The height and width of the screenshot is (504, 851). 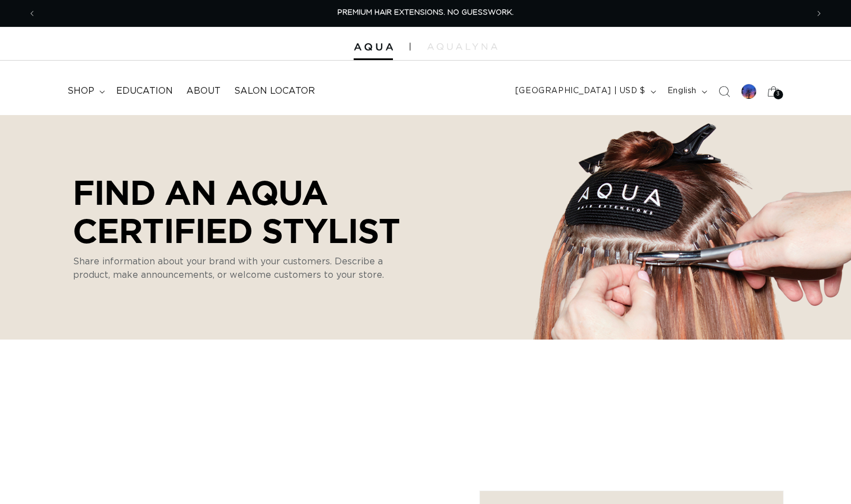 I want to click on a: Salon Locator, so click(x=275, y=91).